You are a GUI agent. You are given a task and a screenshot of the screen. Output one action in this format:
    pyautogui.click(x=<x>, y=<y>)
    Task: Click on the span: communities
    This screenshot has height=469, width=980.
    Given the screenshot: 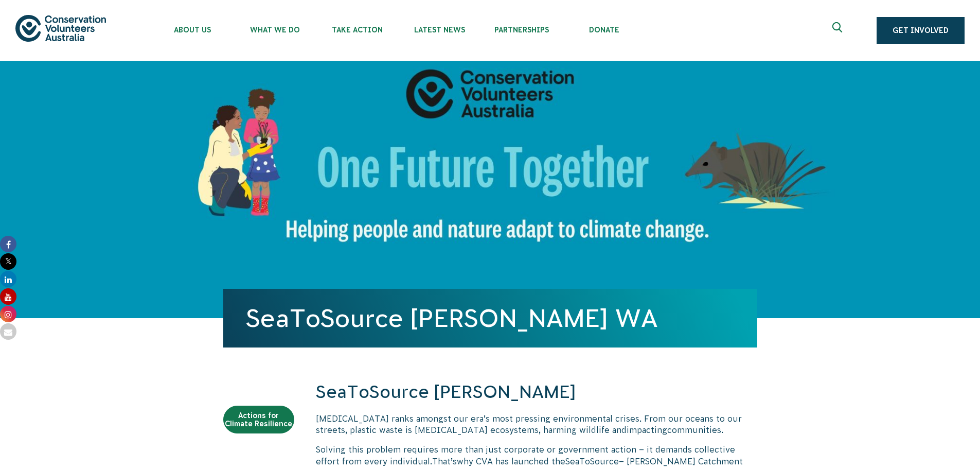 What is the action you would take?
    pyautogui.click(x=694, y=429)
    